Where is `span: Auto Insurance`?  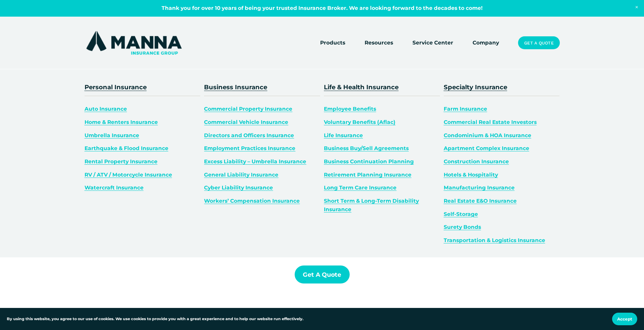 span: Auto Insurance is located at coordinates (106, 109).